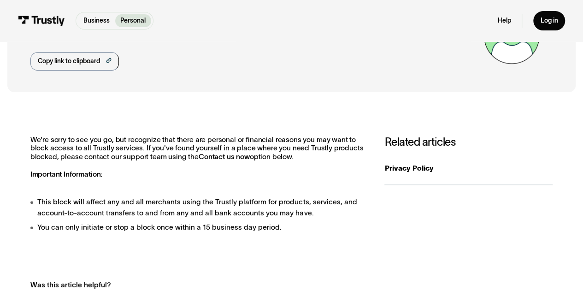 This screenshot has height=291, width=583. Describe the element at coordinates (469, 168) in the screenshot. I see `a: Privacy Policy` at that location.